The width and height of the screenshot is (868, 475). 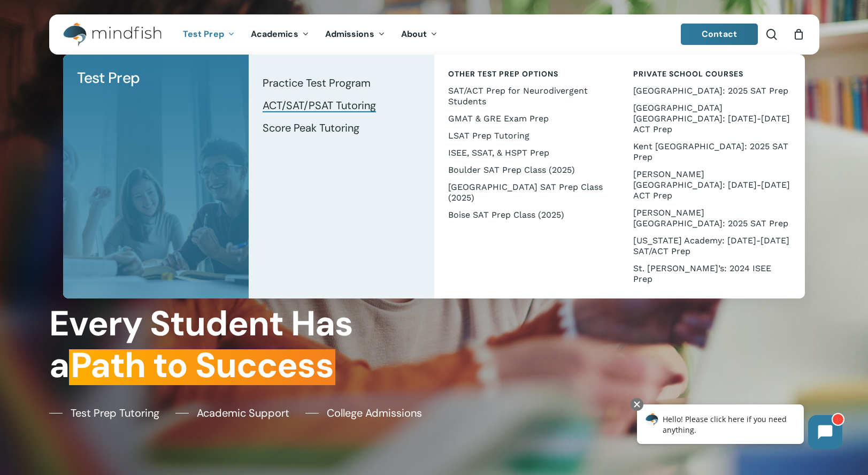 I want to click on span: Admissions, so click(x=350, y=34).